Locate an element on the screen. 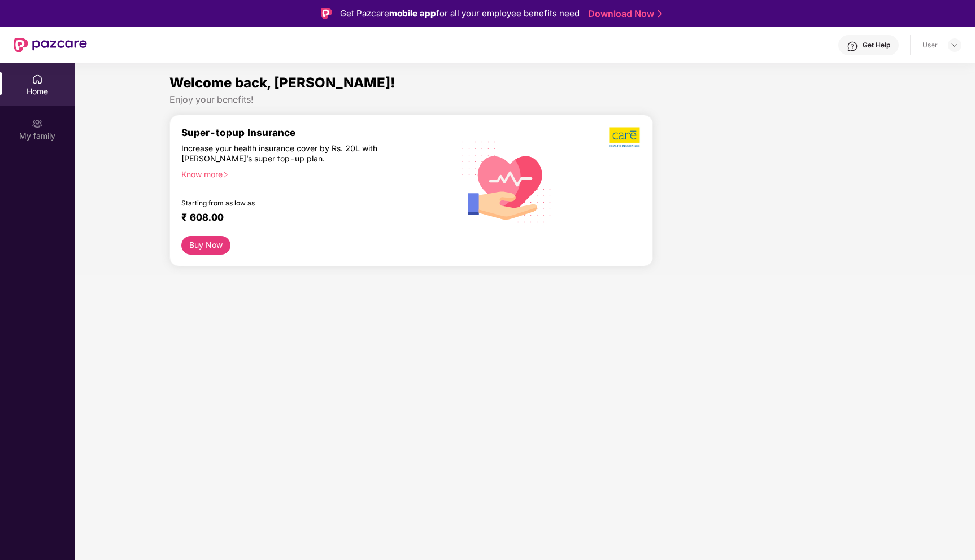 This screenshot has width=975, height=560. img: b5dec4f62d2307b9de63beb79f102df3.png is located at coordinates (625, 137).